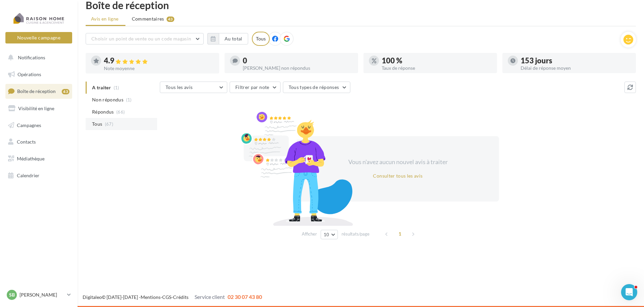  What do you see at coordinates (129, 100) in the screenshot?
I see `span: (1)` at bounding box center [129, 100].